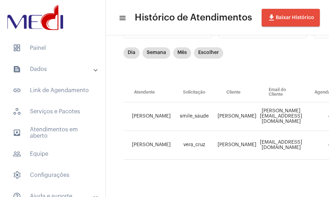 This screenshot has width=329, height=197. I want to click on mat-expansion-panel-header: sidenav iconDados, so click(55, 69).